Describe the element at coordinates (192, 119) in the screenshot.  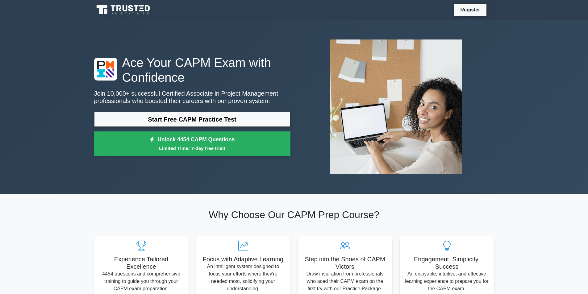
I see `a: Start Free CAPM Practice Test` at that location.